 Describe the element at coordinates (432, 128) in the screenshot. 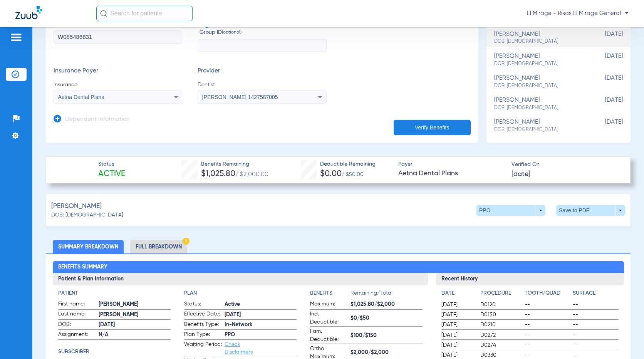

I see `button: Verify Benefits` at that location.